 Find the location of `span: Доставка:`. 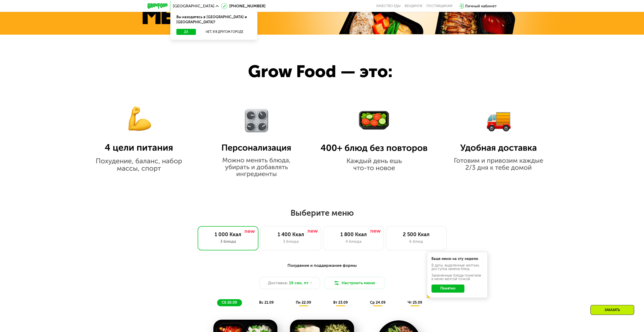

span: Доставка: is located at coordinates (278, 283).